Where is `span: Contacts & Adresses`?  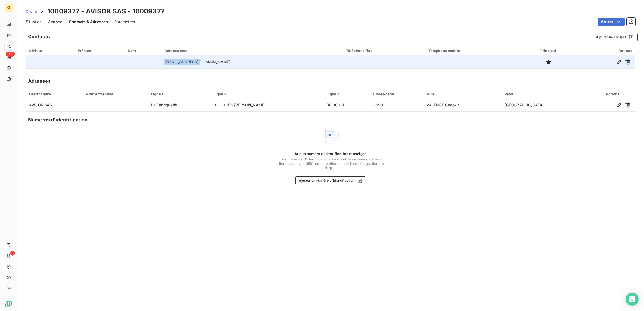
span: Contacts & Adresses is located at coordinates (88, 22).